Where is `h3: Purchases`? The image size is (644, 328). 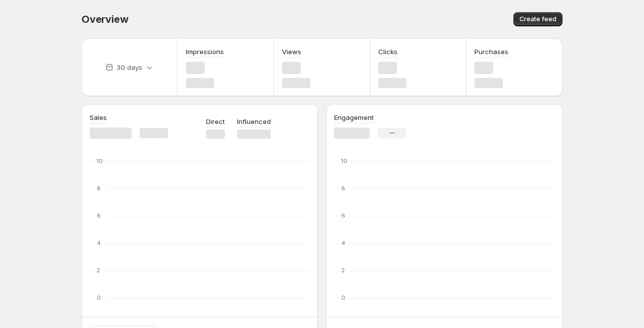 h3: Purchases is located at coordinates (491, 52).